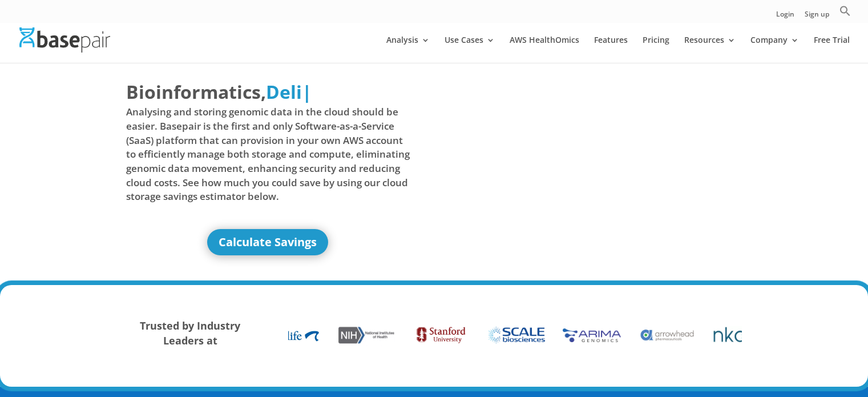  Describe the element at coordinates (470, 49) in the screenshot. I see `a: Use Cases` at that location.